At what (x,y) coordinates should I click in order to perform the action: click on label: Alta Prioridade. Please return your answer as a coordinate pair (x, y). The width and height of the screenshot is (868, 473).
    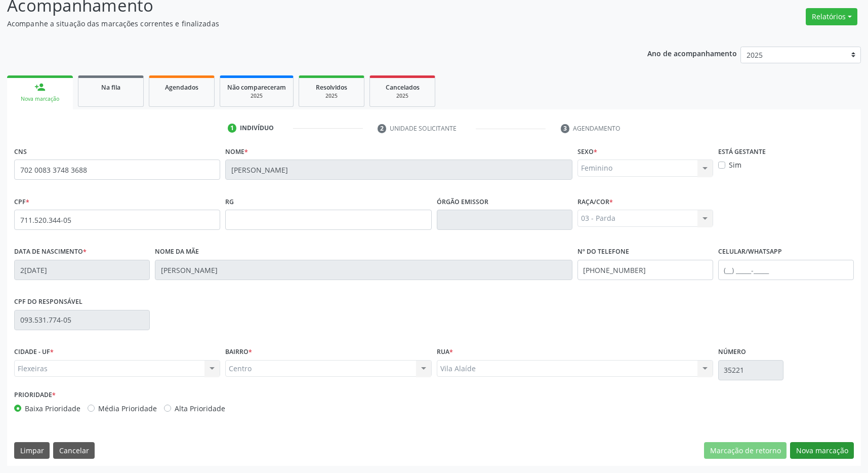
    Looking at the image, I should click on (200, 408).